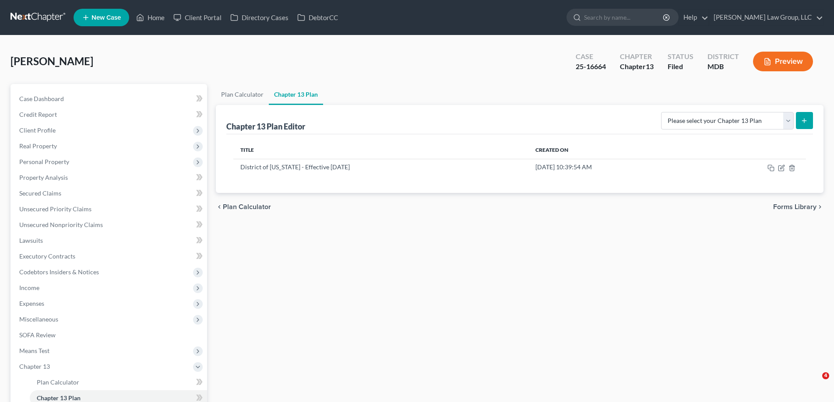 This screenshot has height=402, width=834. I want to click on a: Secured Claims, so click(109, 193).